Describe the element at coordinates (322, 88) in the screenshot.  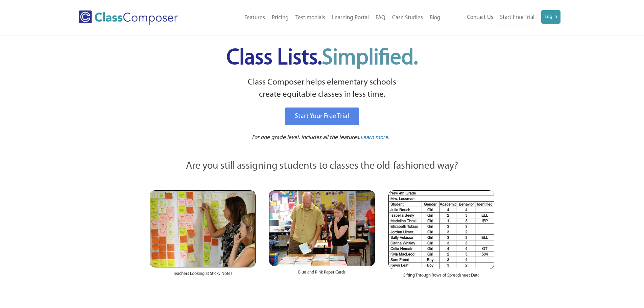
I see `p: Class Composer helps elementary schools create equitable classes in less time.` at that location.